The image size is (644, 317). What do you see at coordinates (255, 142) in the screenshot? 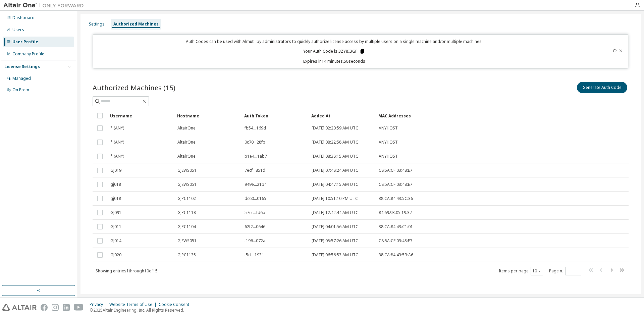
I see `span: 0c70...28fb` at bounding box center [255, 142].